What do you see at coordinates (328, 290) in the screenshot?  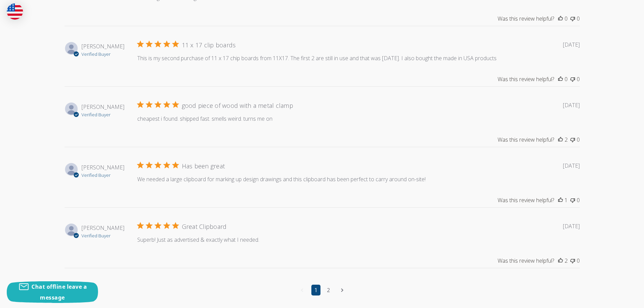 I see `a: Navigate to page 2 of comments` at bounding box center [328, 290].